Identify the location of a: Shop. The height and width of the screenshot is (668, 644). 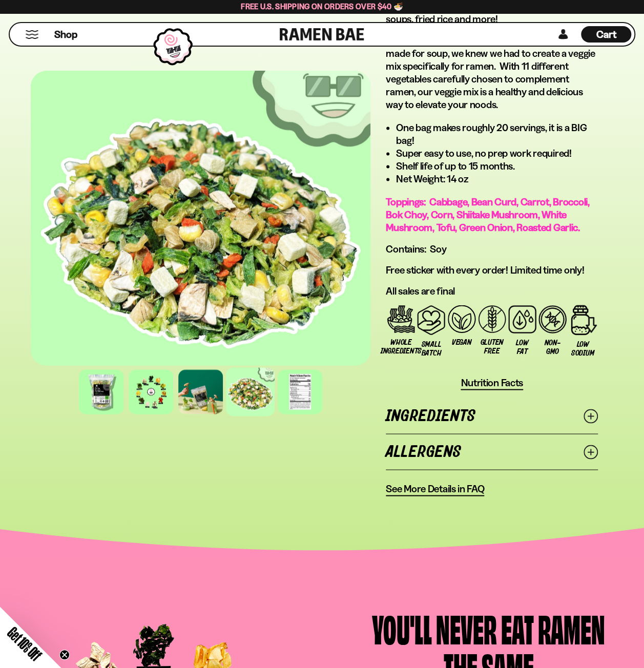
(66, 35).